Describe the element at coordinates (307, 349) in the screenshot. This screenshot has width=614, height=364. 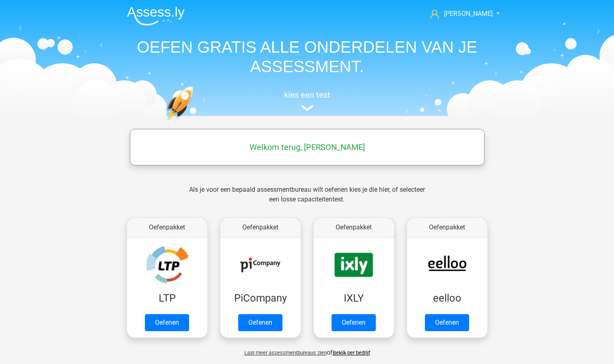
I see `div: of` at that location.